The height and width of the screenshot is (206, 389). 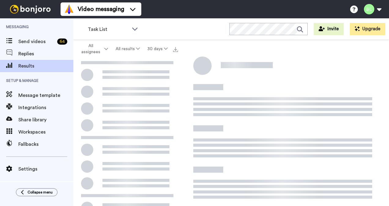 What do you see at coordinates (46, 66) in the screenshot?
I see `span: Results` at bounding box center [46, 66].